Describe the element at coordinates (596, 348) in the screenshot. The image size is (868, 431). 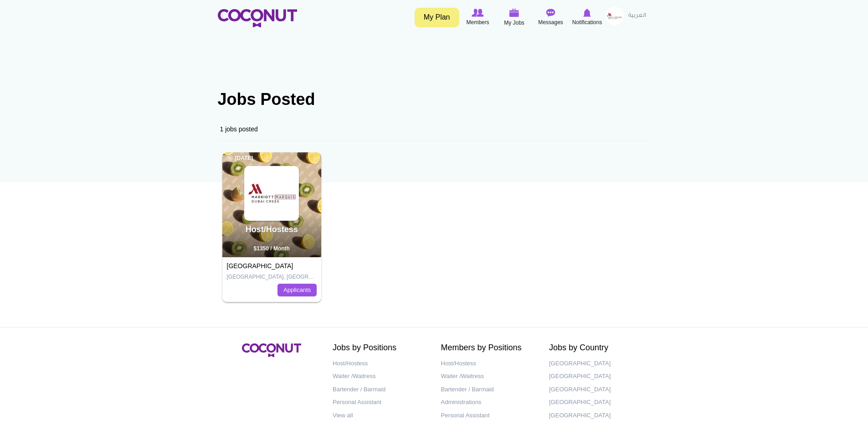
I see `h2: Jobs by Country` at that location.